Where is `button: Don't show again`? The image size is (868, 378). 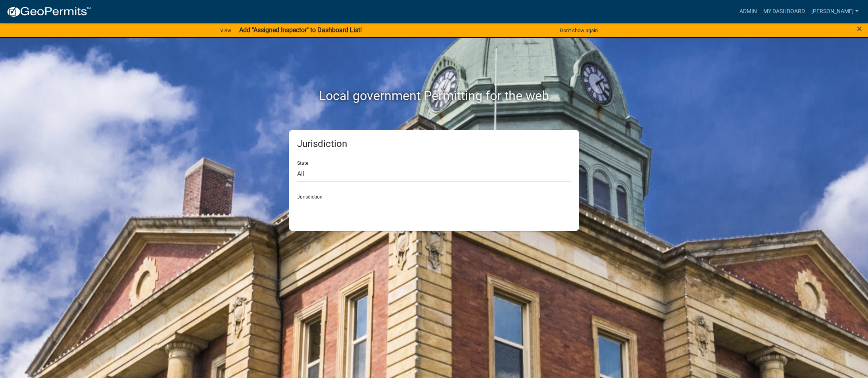
button: Don't show again is located at coordinates (579, 30).